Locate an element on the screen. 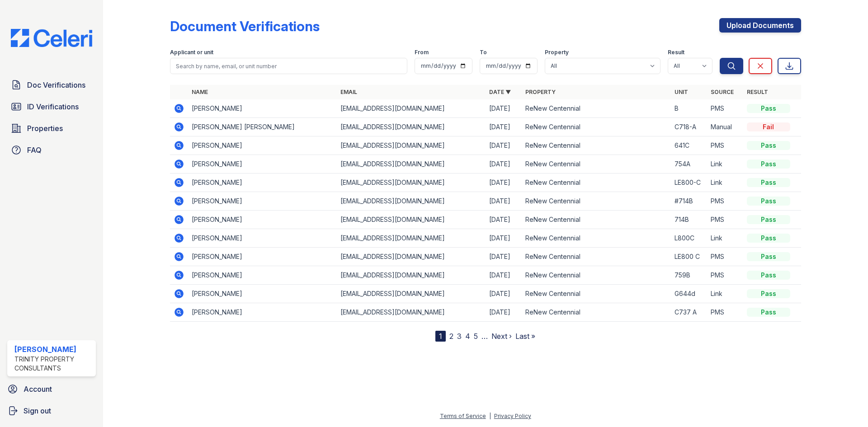 This screenshot has height=427, width=868. a: Unit is located at coordinates (681, 92).